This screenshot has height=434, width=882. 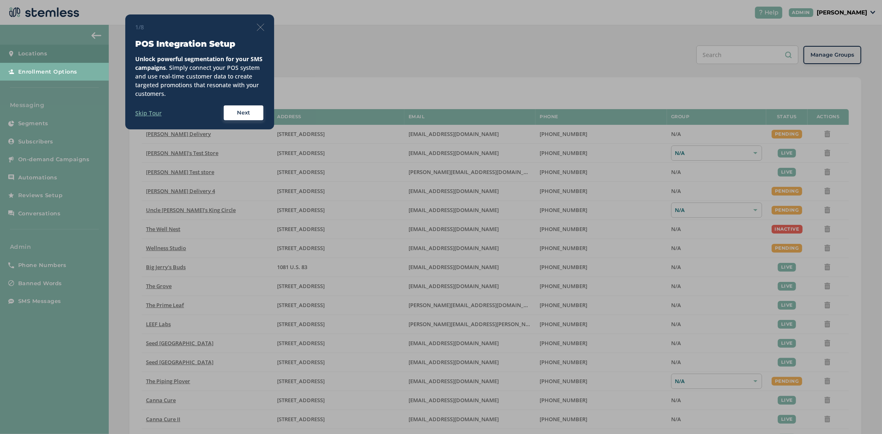 What do you see at coordinates (199, 63) in the screenshot?
I see `strong: Unlock powerful segmentation for your SMS campaigns` at bounding box center [199, 63].